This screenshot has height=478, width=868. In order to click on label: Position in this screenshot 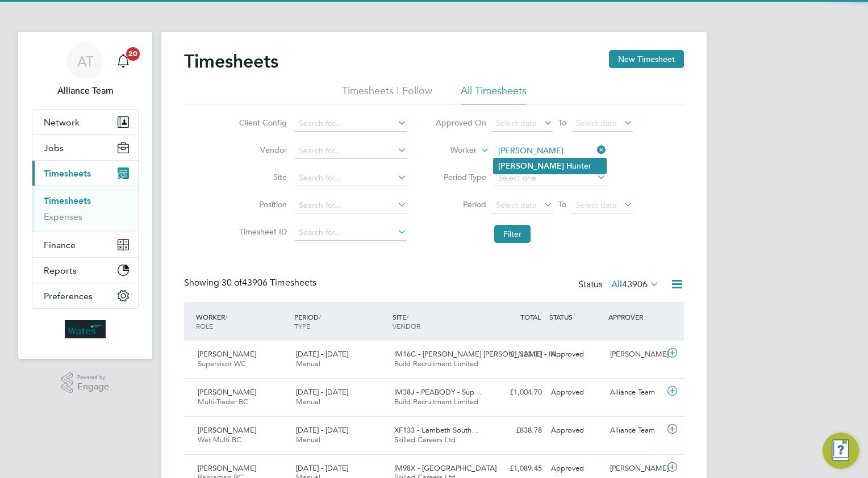, I will do `click(261, 204)`.